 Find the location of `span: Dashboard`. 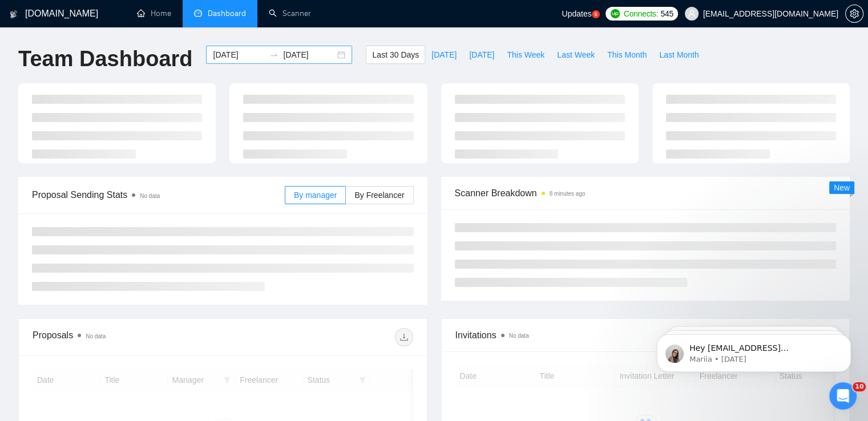

span: Dashboard is located at coordinates (226, 13).